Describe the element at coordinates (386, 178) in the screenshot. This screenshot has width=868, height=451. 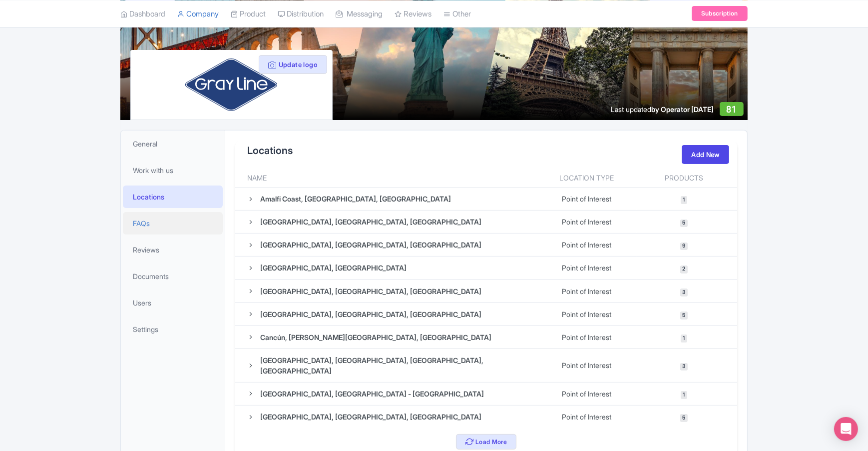
I see `th: Name` at that location.